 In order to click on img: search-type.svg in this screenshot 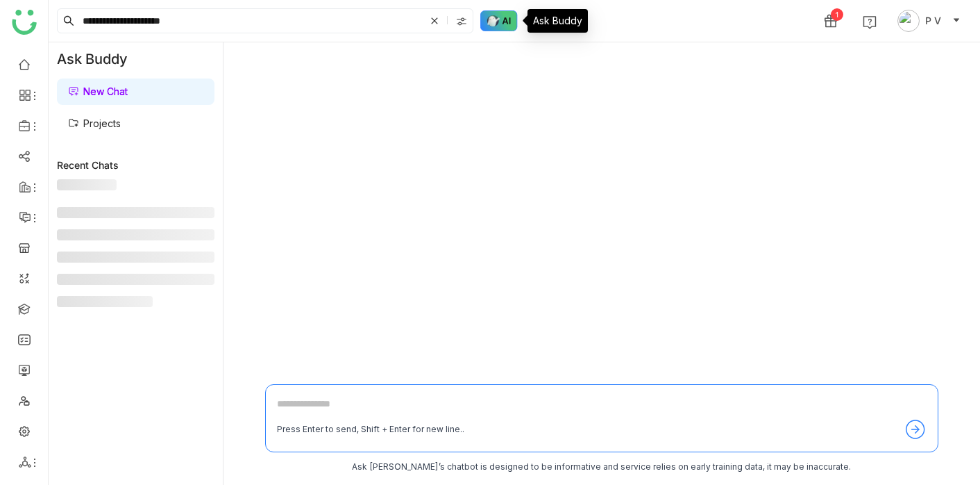, I will do `click(461, 22)`.